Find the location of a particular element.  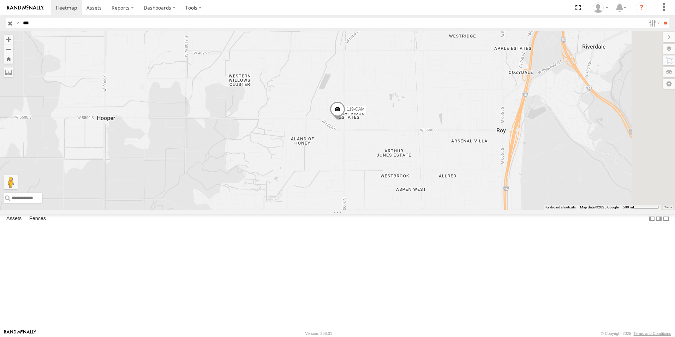

label: Measure is located at coordinates (8, 72).